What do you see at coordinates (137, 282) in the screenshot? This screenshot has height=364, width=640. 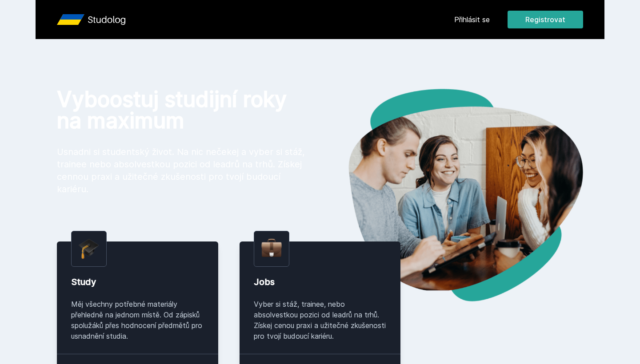 I see `div: Study` at bounding box center [137, 282].